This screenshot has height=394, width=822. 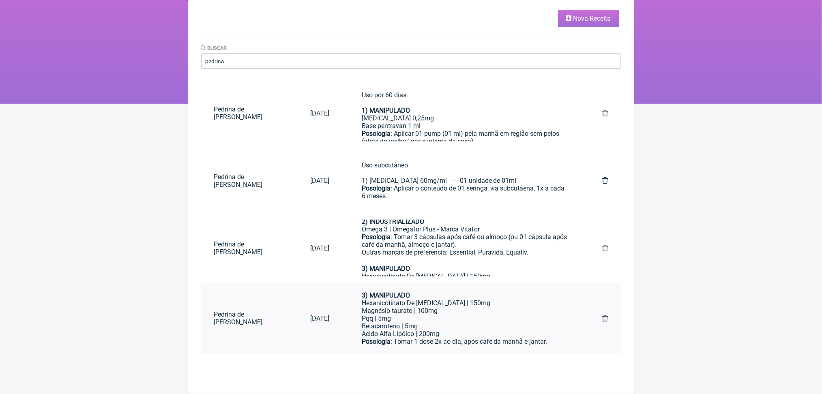 What do you see at coordinates (592, 18) in the screenshot?
I see `span: Nova Receita` at bounding box center [592, 18].